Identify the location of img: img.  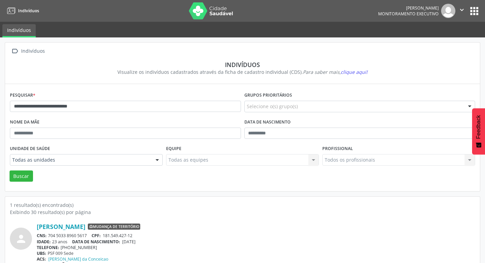
(448, 11).